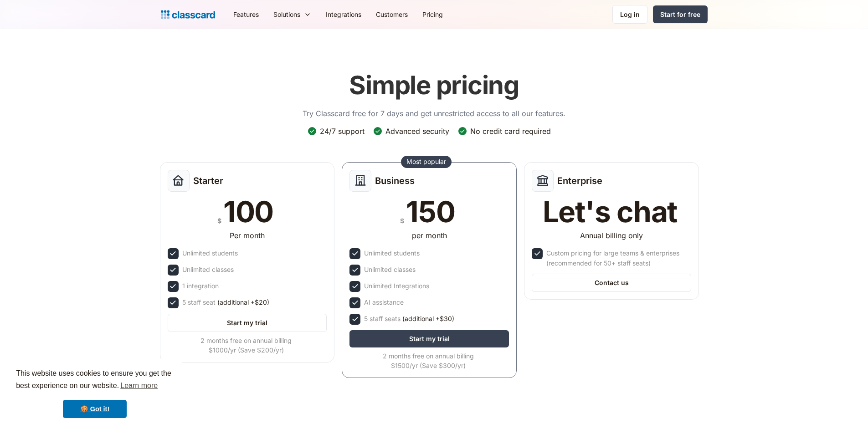 The image size is (868, 434). What do you see at coordinates (139, 386) in the screenshot?
I see `a: learn more about cookies` at bounding box center [139, 386].